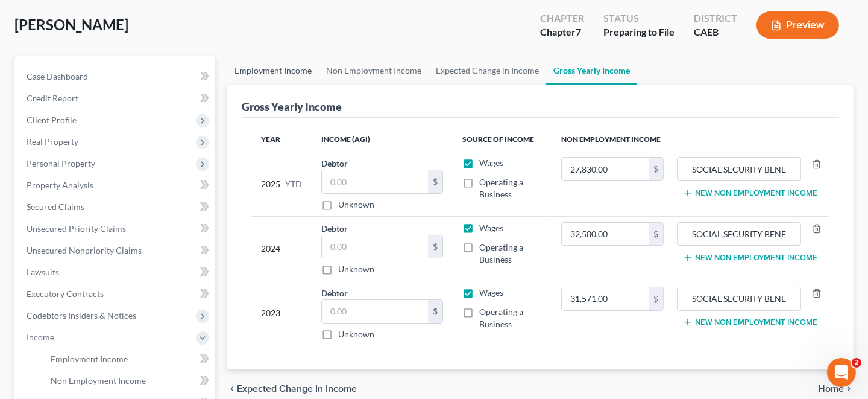 This screenshot has width=868, height=399. Describe the element at coordinates (282, 140) in the screenshot. I see `th: Year` at that location.